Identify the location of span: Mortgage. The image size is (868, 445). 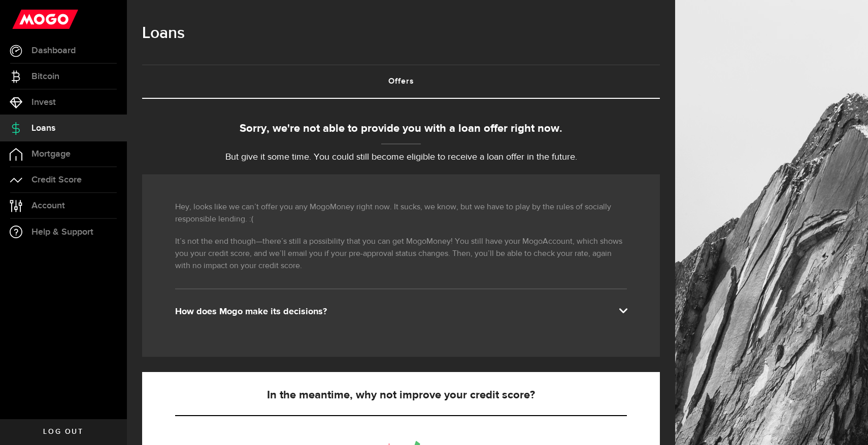
(51, 154).